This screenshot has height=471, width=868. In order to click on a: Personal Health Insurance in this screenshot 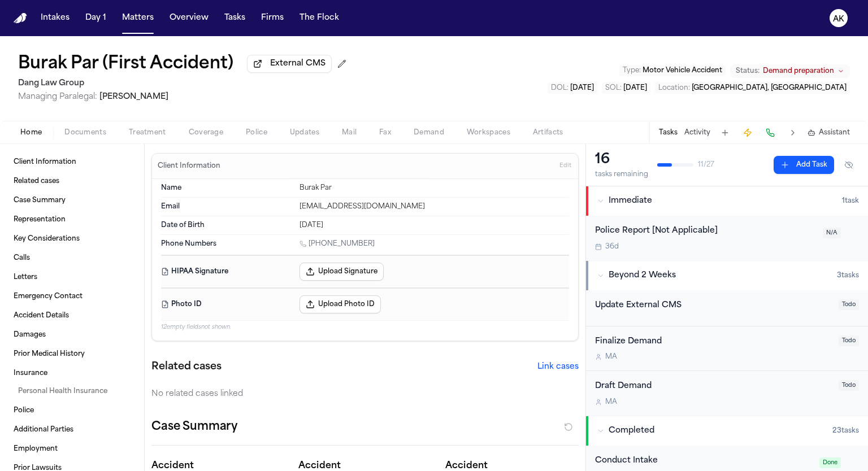, I will do `click(74, 391)`.